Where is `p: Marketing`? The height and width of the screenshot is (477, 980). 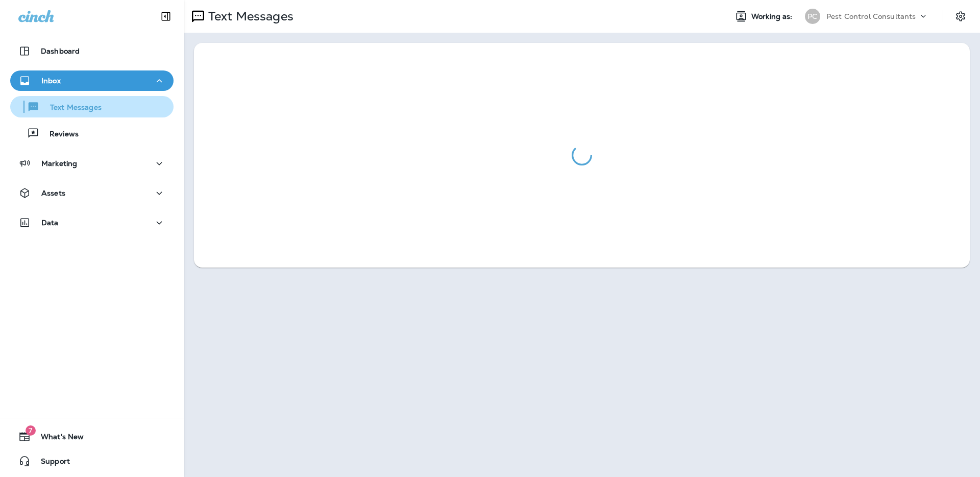 p: Marketing is located at coordinates (59, 163).